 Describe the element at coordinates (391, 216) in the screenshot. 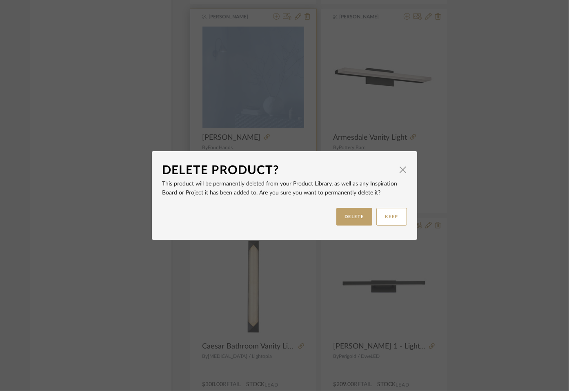

I see `button: KEEP` at that location.